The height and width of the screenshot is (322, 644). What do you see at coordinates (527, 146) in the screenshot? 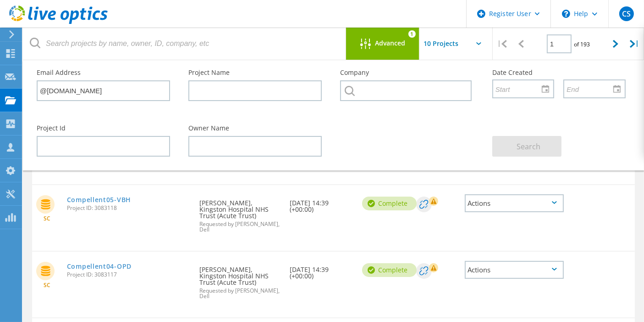
I see `button: Search` at bounding box center [527, 146].